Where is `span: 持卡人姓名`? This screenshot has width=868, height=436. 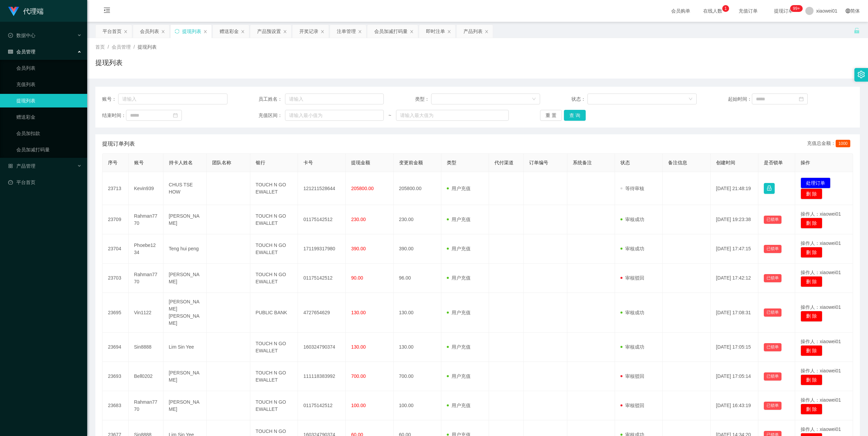 span: 持卡人姓名 is located at coordinates (181, 162).